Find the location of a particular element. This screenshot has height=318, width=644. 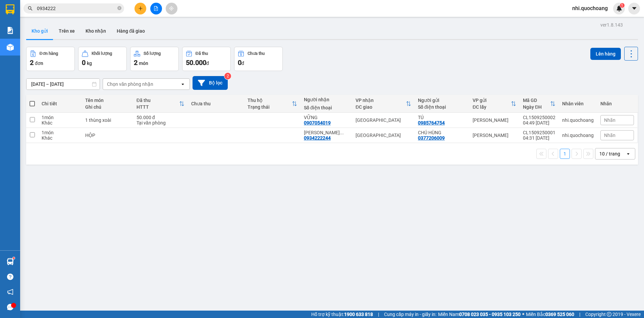

div: Đã thu is located at coordinates (158, 100).